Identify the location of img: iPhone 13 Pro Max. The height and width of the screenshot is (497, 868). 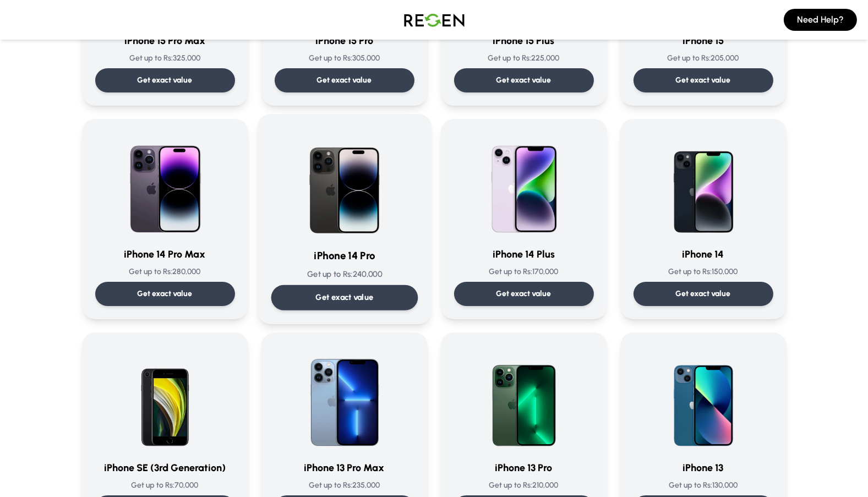
(344, 398).